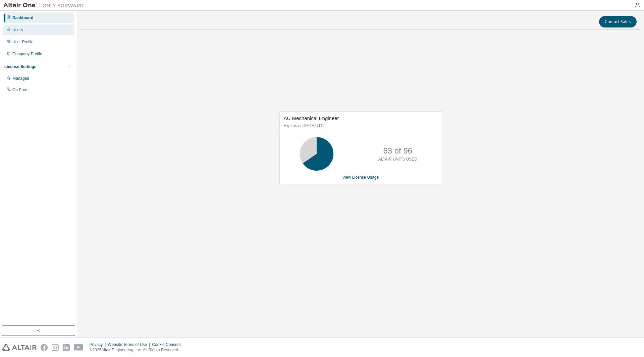 The image size is (644, 357). Describe the element at coordinates (20, 90) in the screenshot. I see `div: On Prem` at that location.